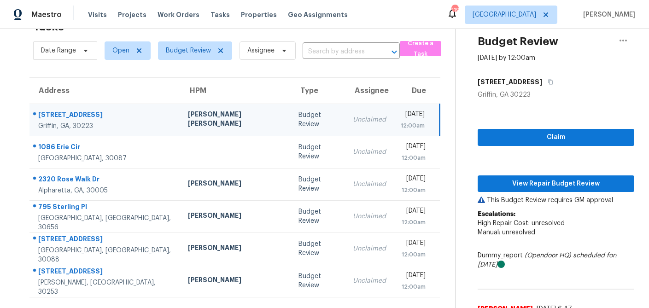 Image resolution: width=649 pixels, height=308 pixels. What do you see at coordinates (556, 95) in the screenshot?
I see `div: Griffin, GA 30223` at bounding box center [556, 95].